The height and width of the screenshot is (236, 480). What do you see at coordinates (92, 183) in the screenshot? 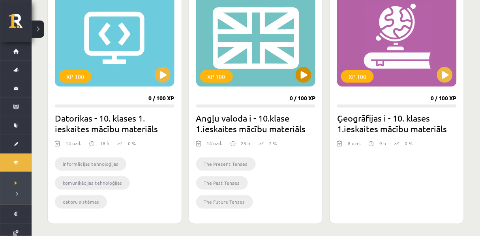
I see `li: komunikācijas tehnoloģijas` at bounding box center [92, 183].